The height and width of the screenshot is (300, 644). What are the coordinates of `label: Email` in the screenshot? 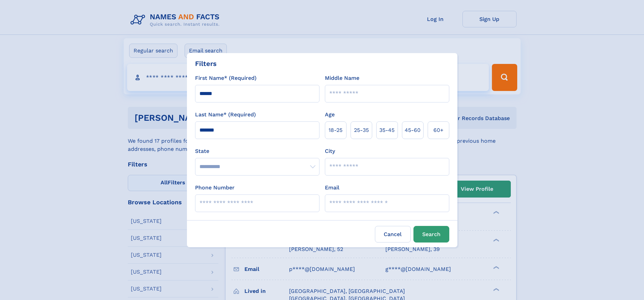 It's located at (332, 188).